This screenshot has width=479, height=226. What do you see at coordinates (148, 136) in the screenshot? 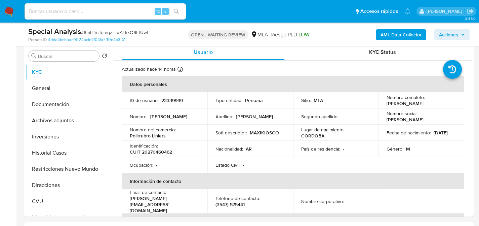
I see `p: Polirrubro Liniers` at bounding box center [148, 136].